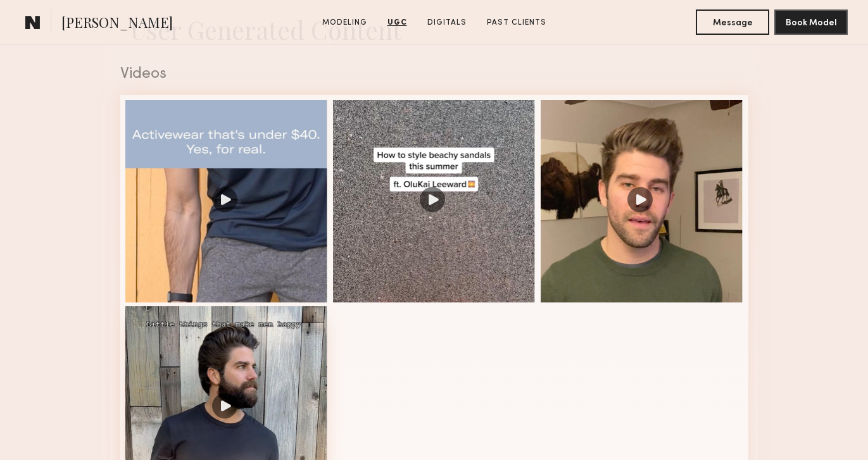  Describe the element at coordinates (345, 22) in the screenshot. I see `a: Modeling` at that location.